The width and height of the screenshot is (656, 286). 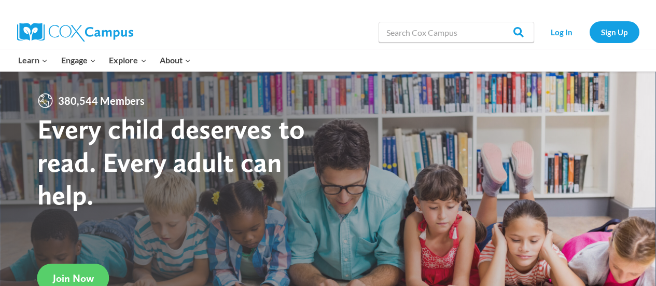 What do you see at coordinates (614, 32) in the screenshot?
I see `a: Sign Up` at bounding box center [614, 32].